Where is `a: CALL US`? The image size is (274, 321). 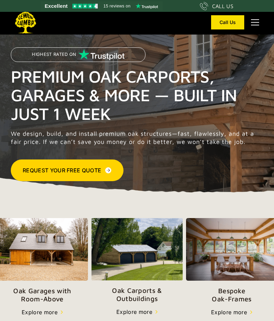
a: CALL US is located at coordinates (217, 6).